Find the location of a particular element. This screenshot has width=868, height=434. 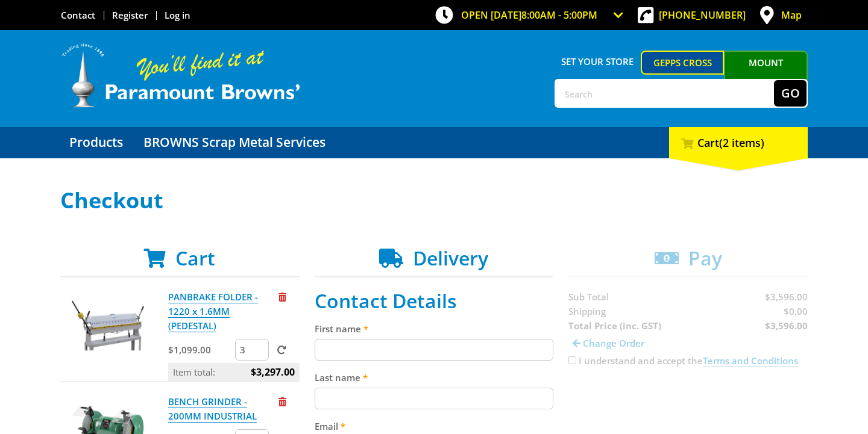

img: PANBRAKE FOLDER - 1220 x 1.6MM (PEDESTAL) is located at coordinates (108, 326).